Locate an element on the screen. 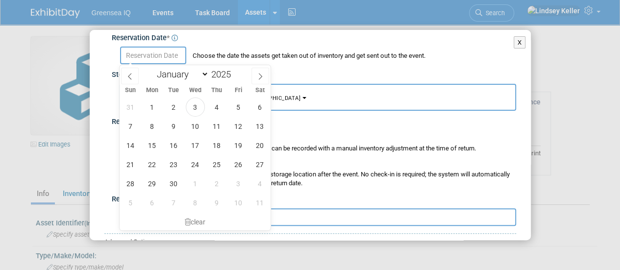  span: September 9, 2025 is located at coordinates (174, 126).